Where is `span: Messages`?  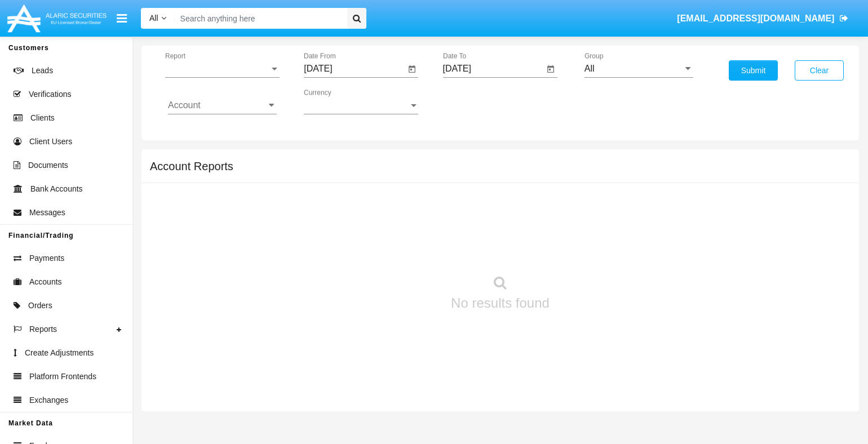 span: Messages is located at coordinates (47, 212).